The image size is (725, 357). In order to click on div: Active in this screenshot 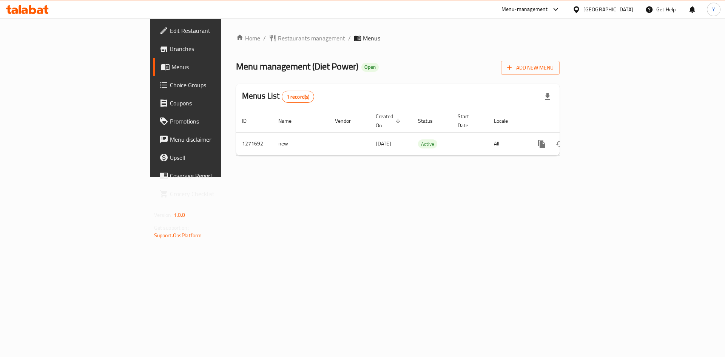, I will do `click(427, 144)`.